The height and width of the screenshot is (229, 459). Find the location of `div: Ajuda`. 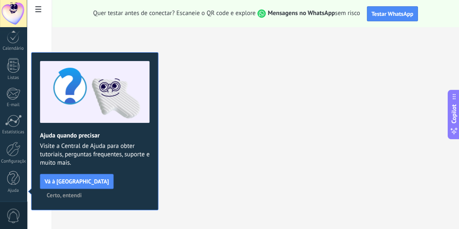

div: Ajuda is located at coordinates (14, 191).